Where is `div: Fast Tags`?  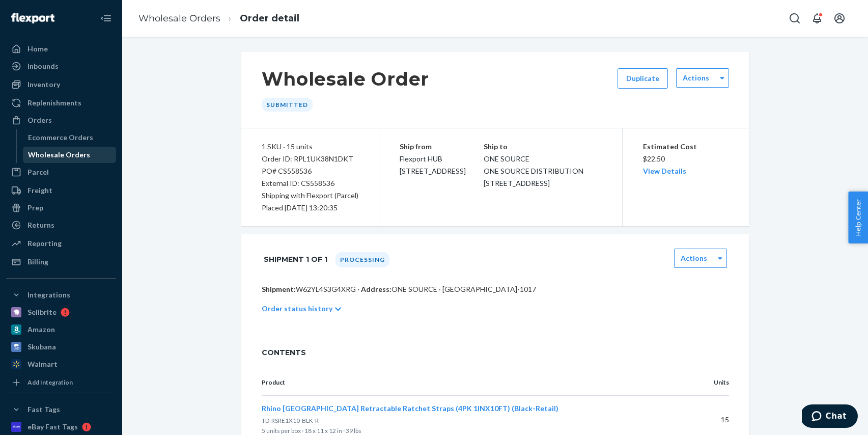
div: Fast Tags is located at coordinates (44, 409).